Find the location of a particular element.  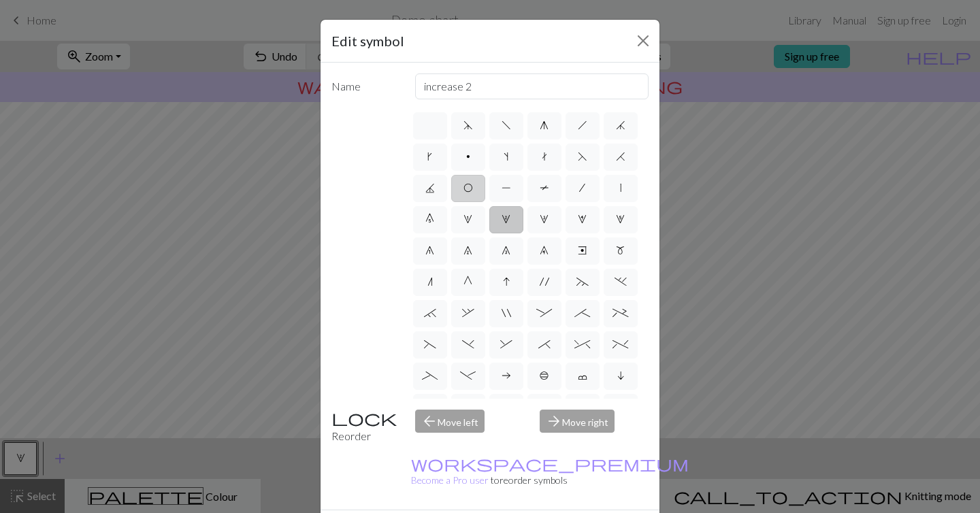

span: O is located at coordinates (468, 188).